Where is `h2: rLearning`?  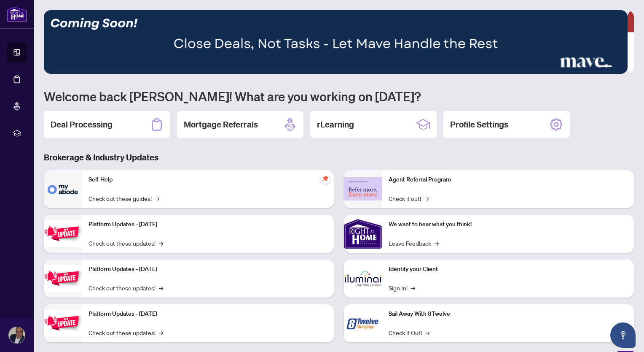 h2: rLearning is located at coordinates (335, 124).